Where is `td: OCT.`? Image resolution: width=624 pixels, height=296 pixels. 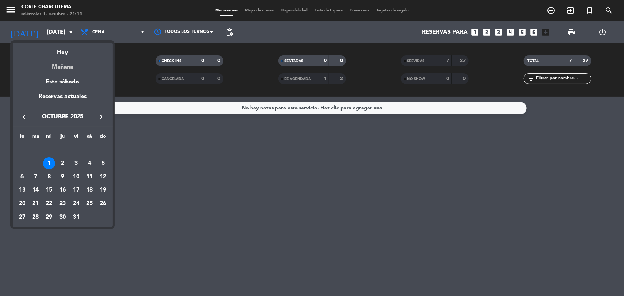
td: OCT. is located at coordinates (63, 150).